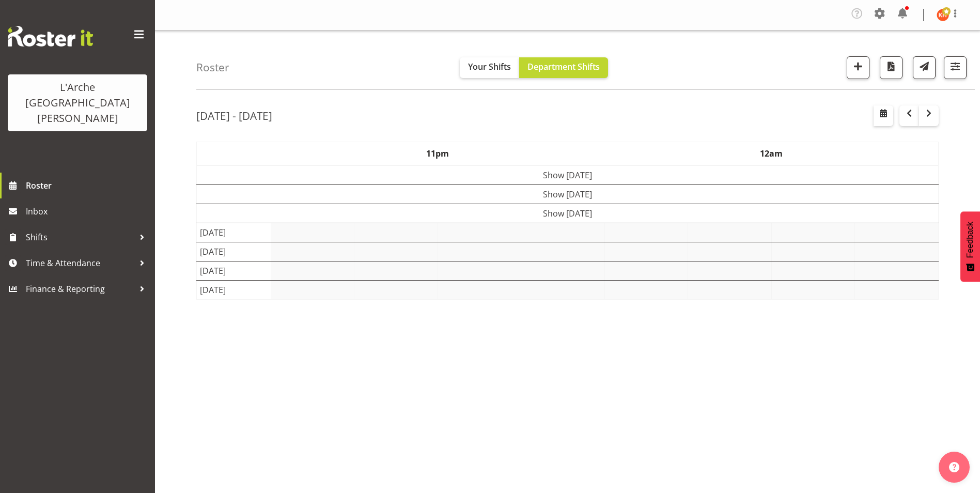 The height and width of the screenshot is (493, 980). I want to click on th: 12am, so click(772, 154).